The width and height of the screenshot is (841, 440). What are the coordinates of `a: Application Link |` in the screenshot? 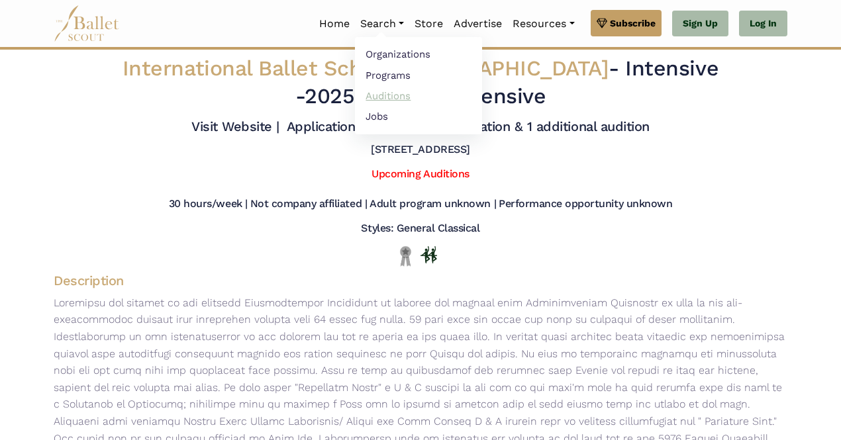 It's located at (340, 126).